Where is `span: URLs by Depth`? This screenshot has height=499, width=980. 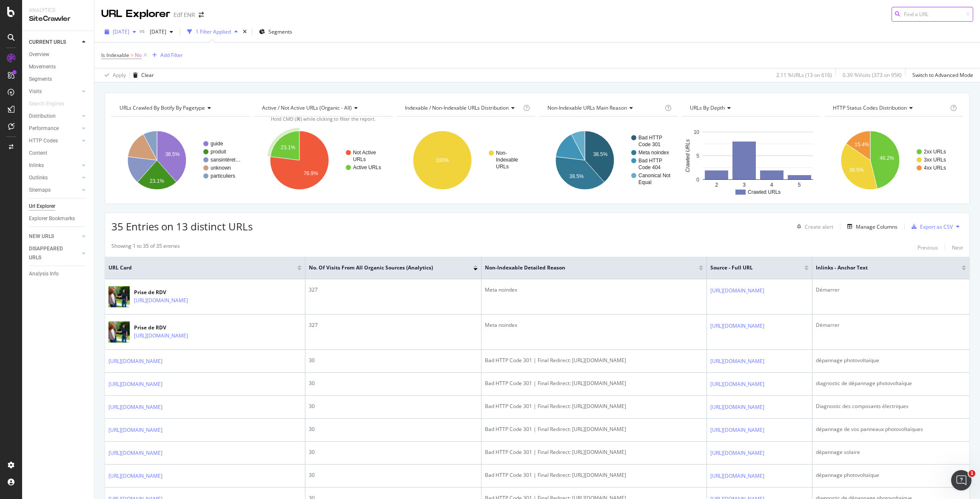 span: URLs by Depth is located at coordinates (707, 107).